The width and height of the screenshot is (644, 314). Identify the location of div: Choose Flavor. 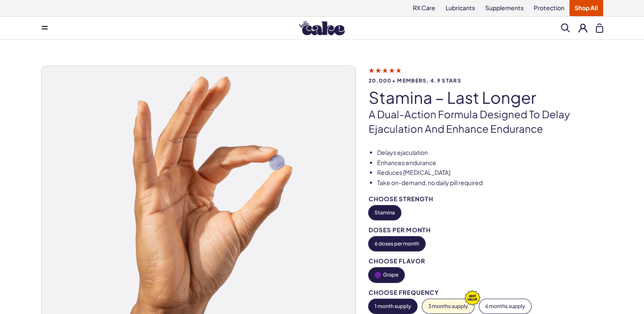
(486, 261).